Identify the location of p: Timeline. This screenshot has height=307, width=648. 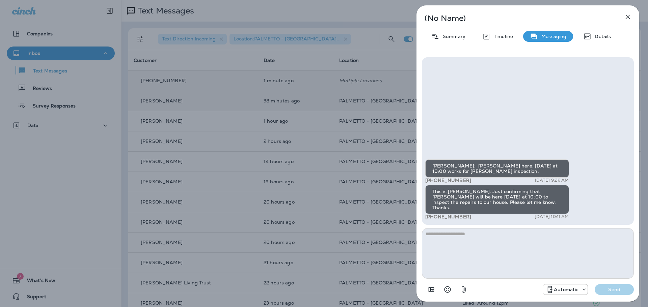
(501, 36).